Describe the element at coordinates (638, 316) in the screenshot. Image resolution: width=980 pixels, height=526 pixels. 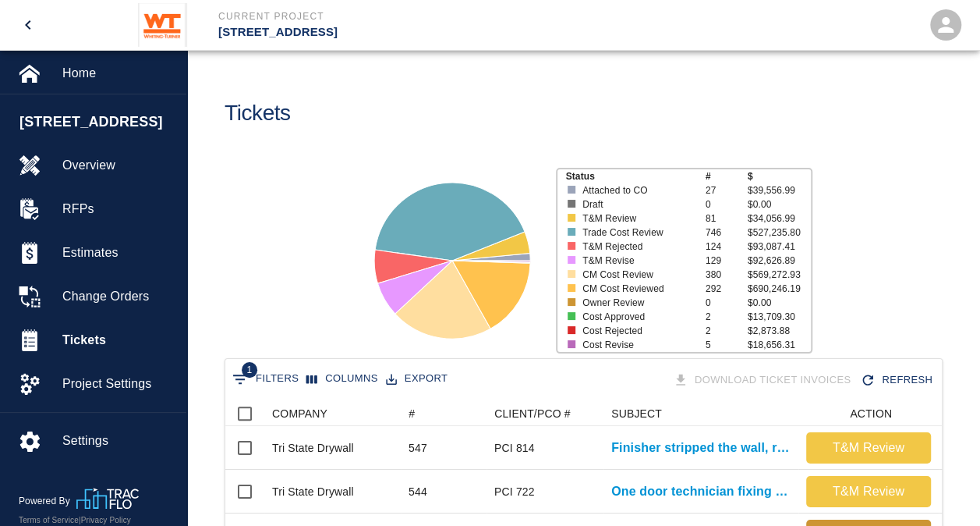
I see `p: Cost Approved` at that location.